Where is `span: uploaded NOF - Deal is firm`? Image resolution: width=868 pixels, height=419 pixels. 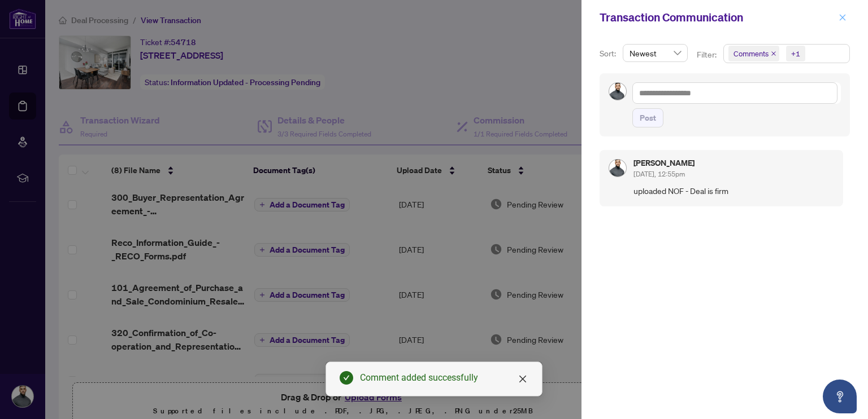
span: uploaded NOF - Deal is firm is located at coordinates (733, 191).